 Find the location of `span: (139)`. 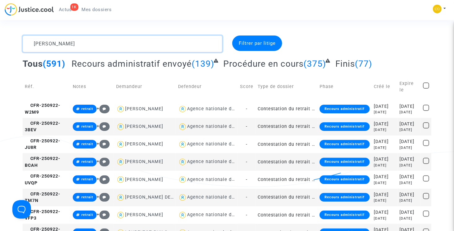

span: (139) is located at coordinates (203, 64).